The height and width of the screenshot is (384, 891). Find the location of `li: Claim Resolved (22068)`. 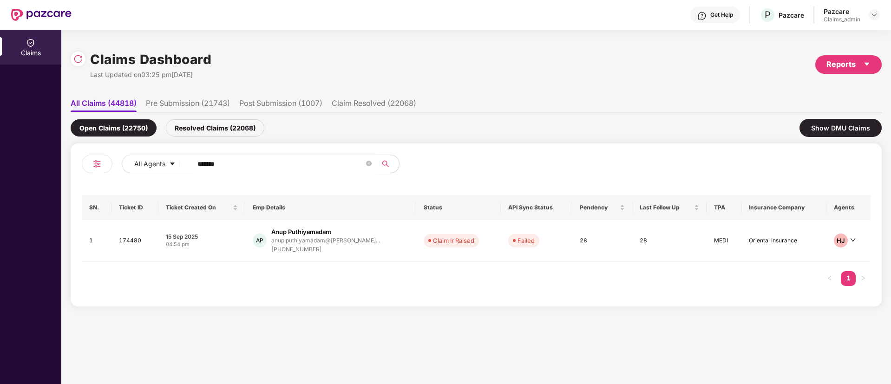

li: Claim Resolved (22068) is located at coordinates (374, 105).